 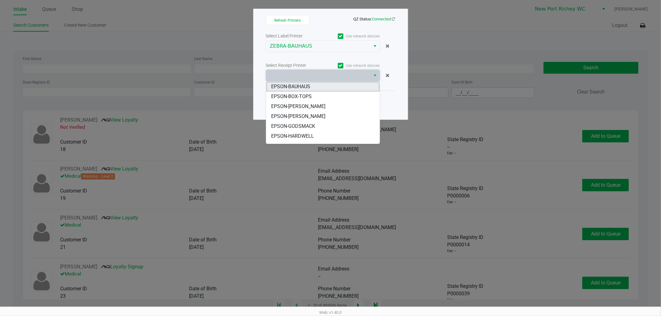 What do you see at coordinates (318, 46) in the screenshot?
I see `span: ZEBRA-BAUHAUS` at bounding box center [318, 46].